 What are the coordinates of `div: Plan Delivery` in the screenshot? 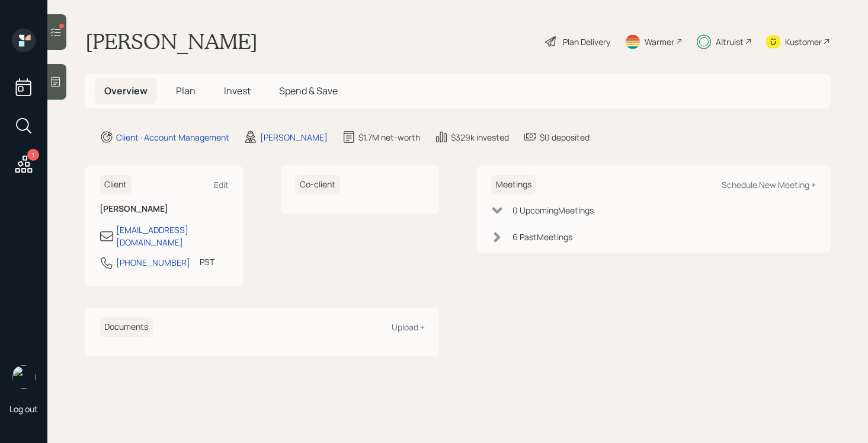 It's located at (587, 41).